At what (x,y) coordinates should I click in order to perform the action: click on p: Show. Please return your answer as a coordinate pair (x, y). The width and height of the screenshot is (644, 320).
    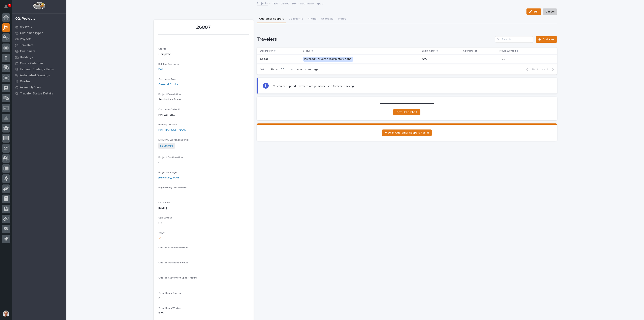
    Looking at the image, I should click on (274, 70).